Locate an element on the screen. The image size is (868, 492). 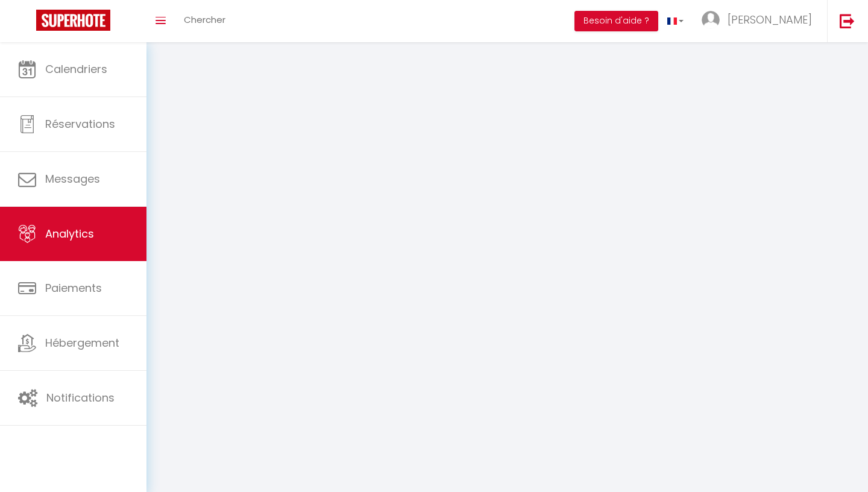
span: Paiements is located at coordinates (73, 287).